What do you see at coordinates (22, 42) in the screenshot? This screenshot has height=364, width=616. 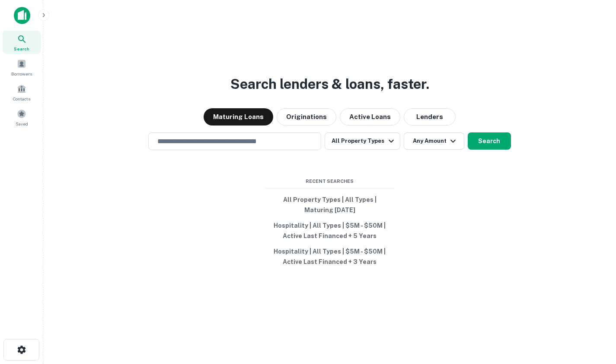 I see `a: Search` at bounding box center [22, 42].